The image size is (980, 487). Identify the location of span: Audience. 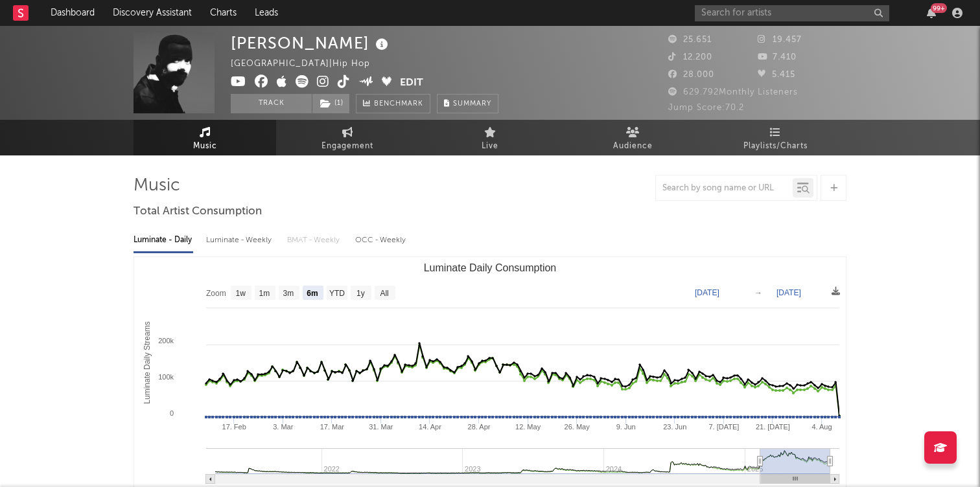
(633, 147).